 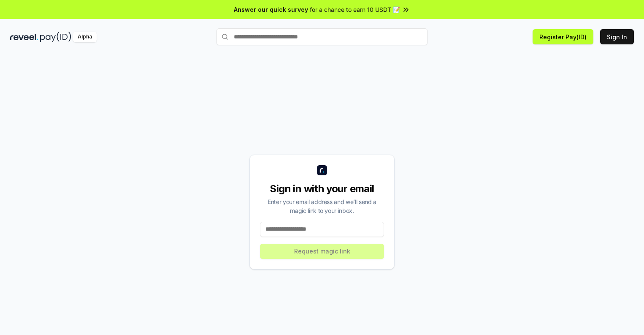 What do you see at coordinates (322, 206) in the screenshot?
I see `div: Enter your email address and we’ll send a magic link to your inbox.` at bounding box center [322, 206].